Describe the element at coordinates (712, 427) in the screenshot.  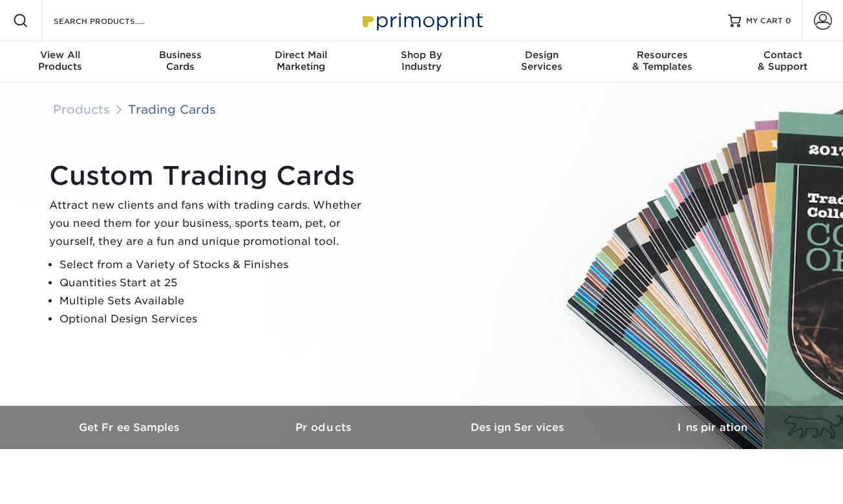
I see `a: Inspiration` at that location.